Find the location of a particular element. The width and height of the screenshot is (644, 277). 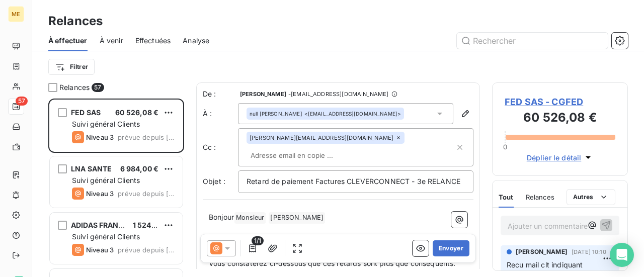

input: Rechercher is located at coordinates (532, 41).